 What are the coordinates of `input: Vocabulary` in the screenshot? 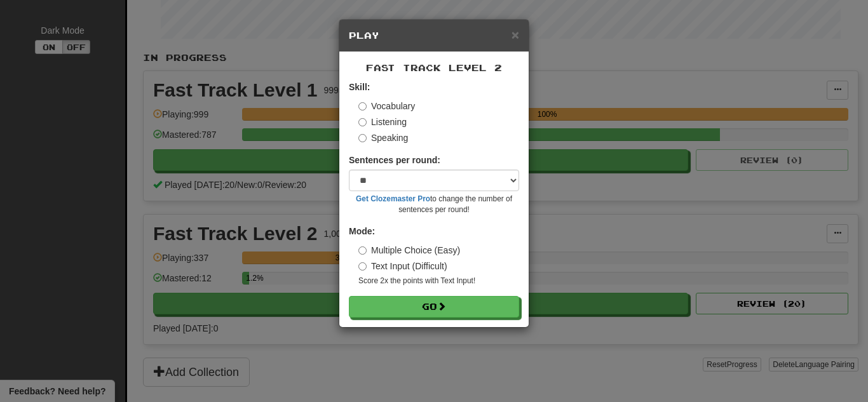 It's located at (362, 106).